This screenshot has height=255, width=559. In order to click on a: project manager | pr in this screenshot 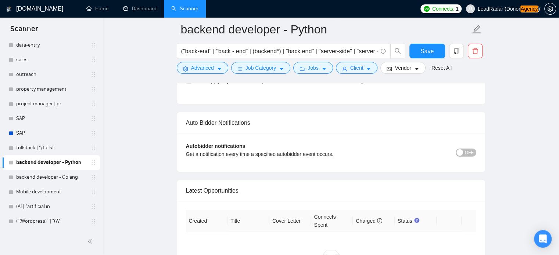, I will do `click(51, 104)`.